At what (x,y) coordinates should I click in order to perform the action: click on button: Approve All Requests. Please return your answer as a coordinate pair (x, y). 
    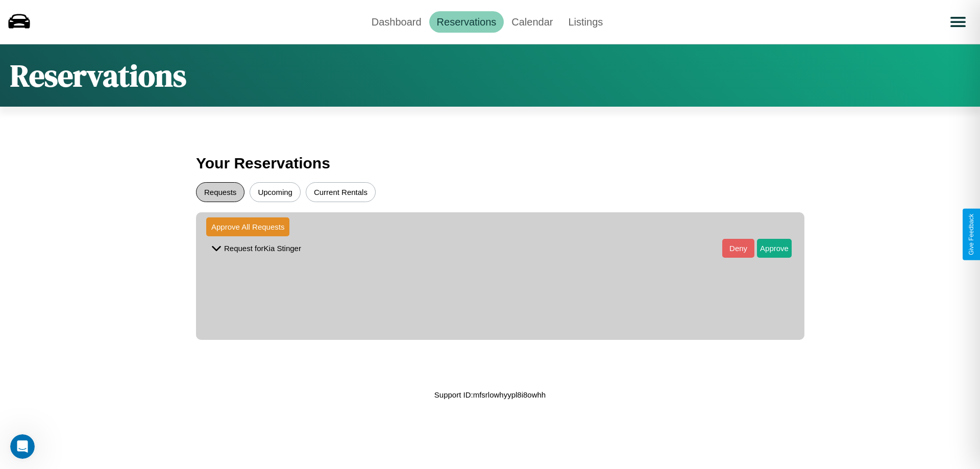
    Looking at the image, I should click on (248, 226).